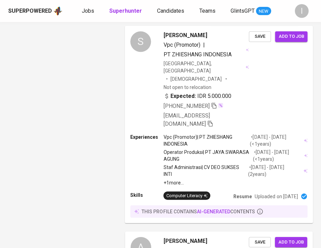 The height and width of the screenshot is (248, 321). What do you see at coordinates (183, 96) in the screenshot?
I see `b: Expected:` at bounding box center [183, 96].